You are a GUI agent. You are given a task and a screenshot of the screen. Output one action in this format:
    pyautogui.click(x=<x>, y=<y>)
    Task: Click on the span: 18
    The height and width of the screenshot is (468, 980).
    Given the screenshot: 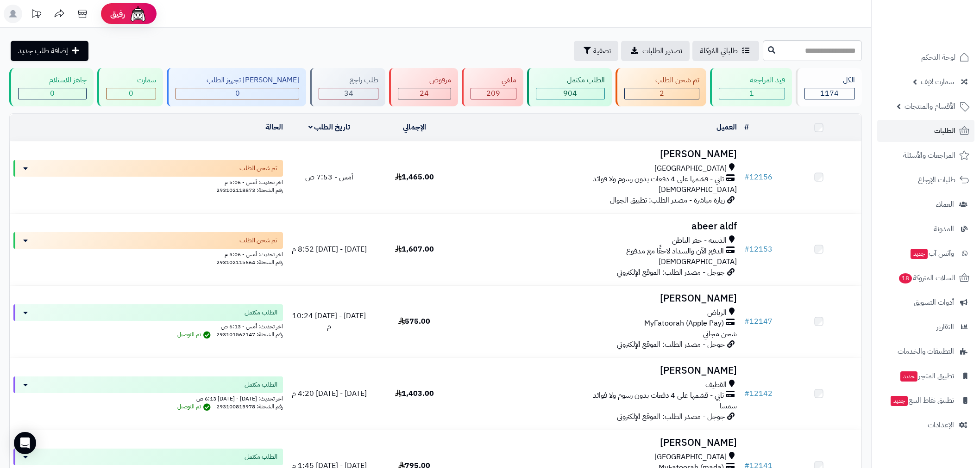 What is the action you would take?
    pyautogui.click(x=905, y=278)
    